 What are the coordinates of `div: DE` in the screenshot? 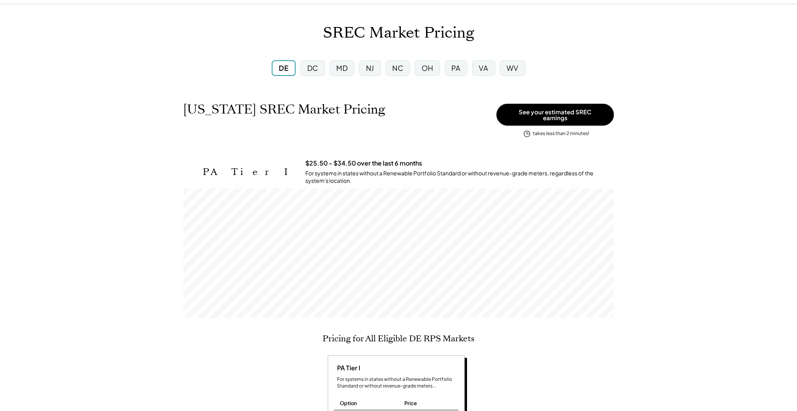 It's located at (283, 68).